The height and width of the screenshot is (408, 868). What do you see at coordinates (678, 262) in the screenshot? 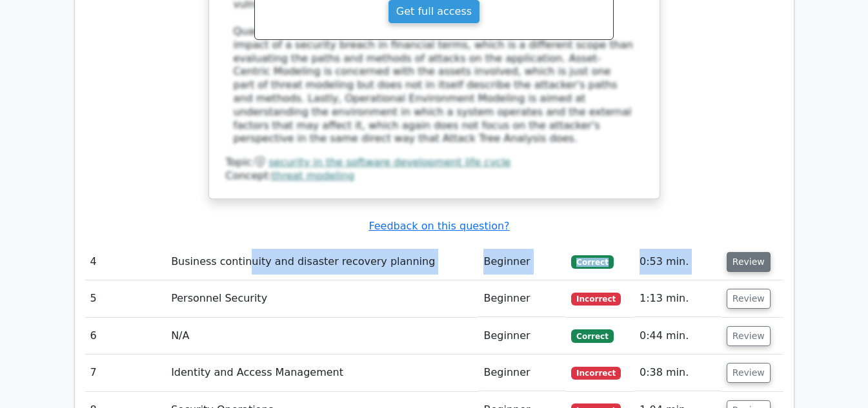
I see `td: 0:53 min.` at bounding box center [678, 262].